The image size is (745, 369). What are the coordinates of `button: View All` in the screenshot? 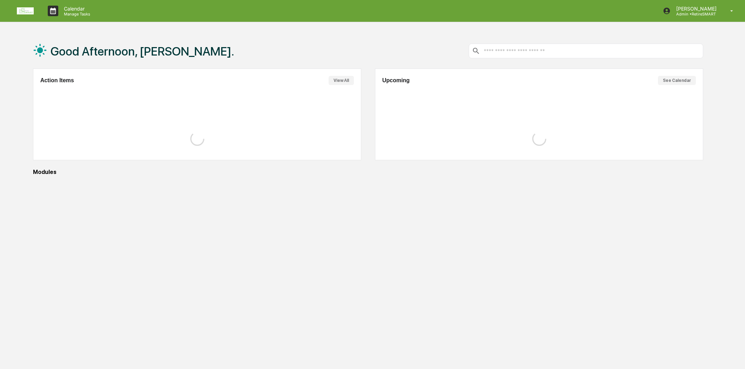 It's located at (341, 80).